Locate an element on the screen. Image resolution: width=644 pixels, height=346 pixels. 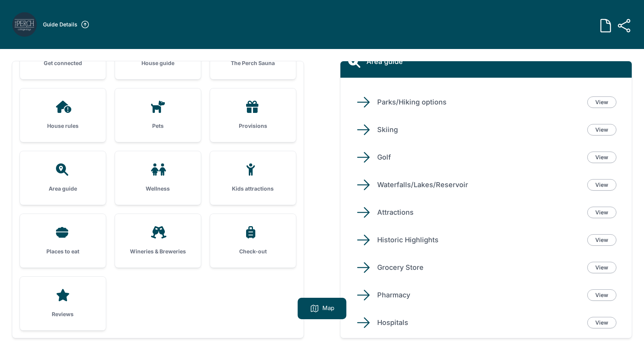
p: Skiing is located at coordinates (479, 130).